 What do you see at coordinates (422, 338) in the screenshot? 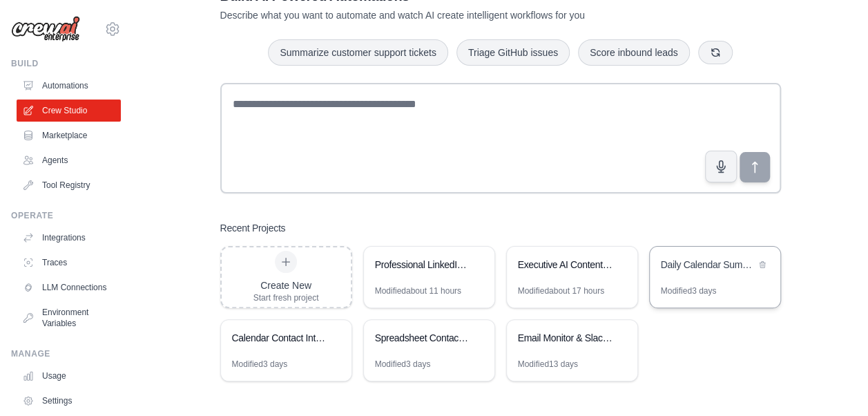
I see `div: Spreadsheet Contact Emailer` at bounding box center [422, 338].